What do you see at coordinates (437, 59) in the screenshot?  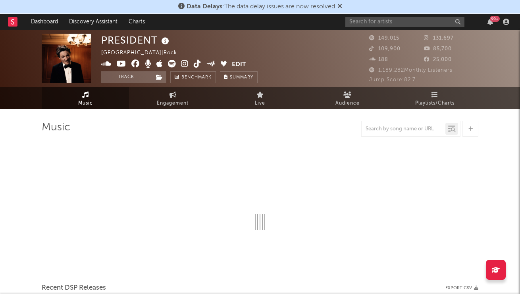 I see `span: 25,000` at bounding box center [437, 59].